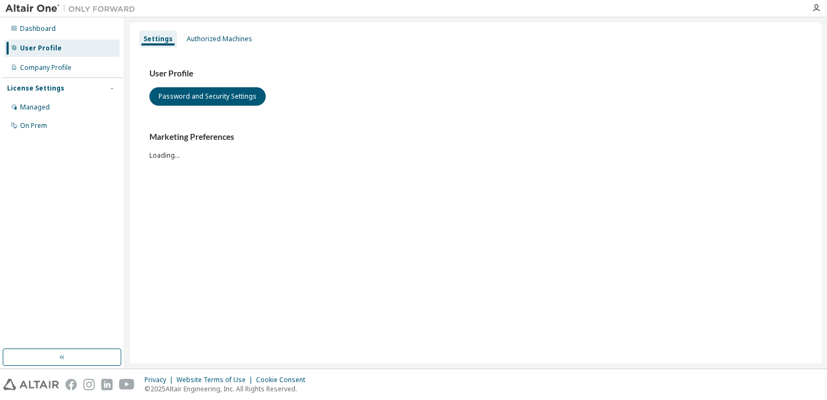 The width and height of the screenshot is (827, 400). I want to click on img: youtube.svg, so click(127, 384).